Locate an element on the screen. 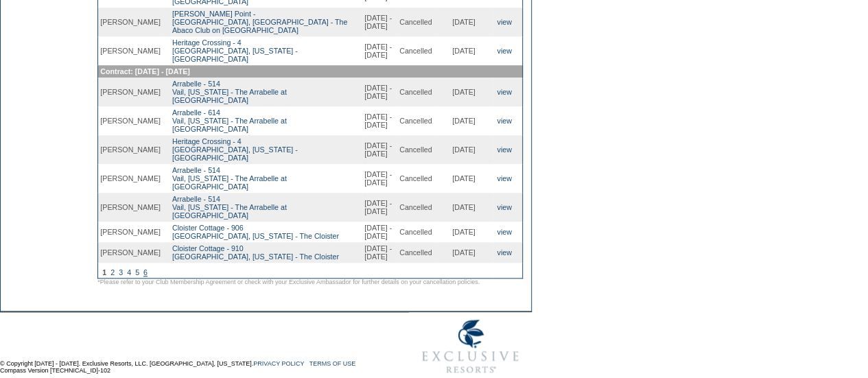  a: 2 is located at coordinates (112, 272).